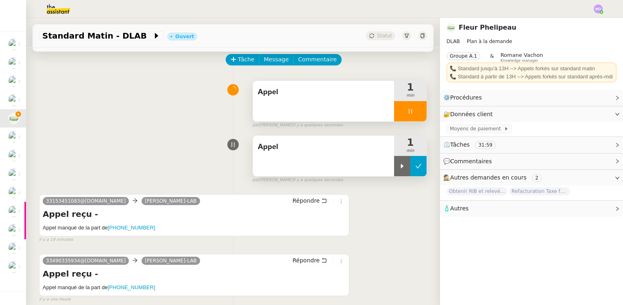  Describe the element at coordinates (463, 56) in the screenshot. I see `nz-tag: Groupe A.1` at that location.